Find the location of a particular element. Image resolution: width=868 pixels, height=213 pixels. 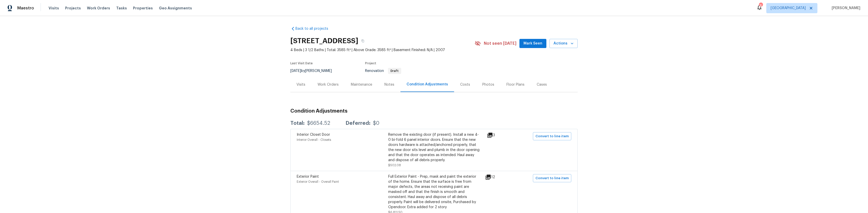

button: Actions is located at coordinates (564, 44).